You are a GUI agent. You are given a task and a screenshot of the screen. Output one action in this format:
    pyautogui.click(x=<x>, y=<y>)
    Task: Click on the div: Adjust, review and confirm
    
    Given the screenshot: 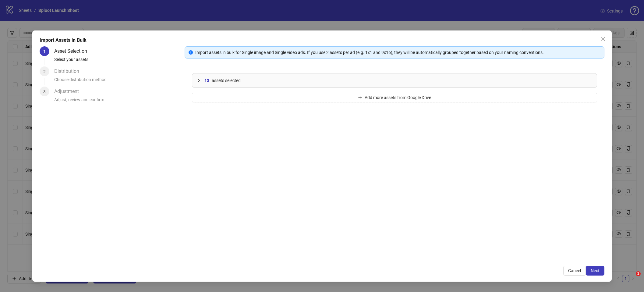 What is the action you would take?
    pyautogui.click(x=117, y=102)
    